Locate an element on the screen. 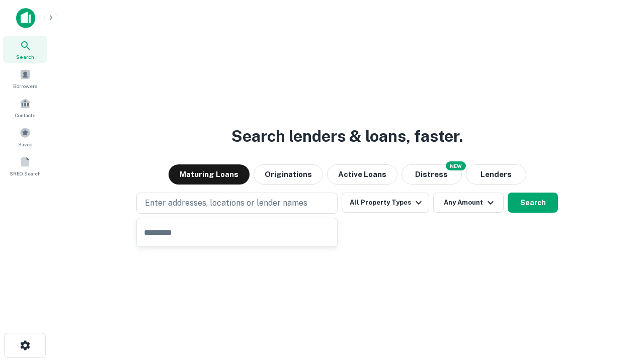 Image resolution: width=644 pixels, height=362 pixels. div: Contacts is located at coordinates (25, 108).